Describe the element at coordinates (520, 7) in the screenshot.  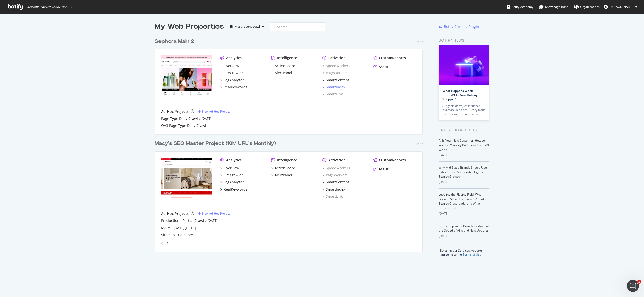
I see `div: Botify Academy` at that location.